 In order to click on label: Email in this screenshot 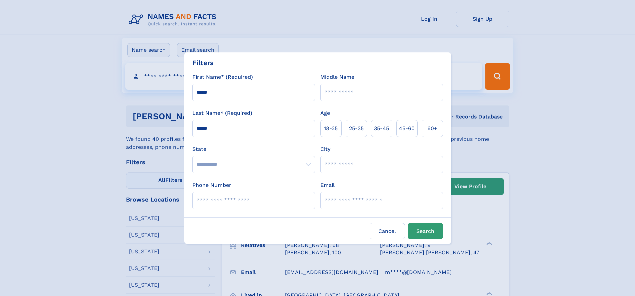, I will do `click(327, 185)`.